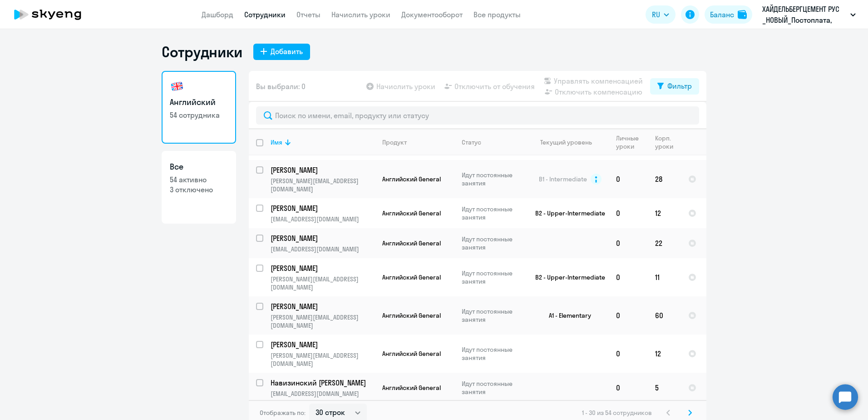 The width and height of the screenshot is (868, 420). Describe the element at coordinates (308, 14) in the screenshot. I see `a: Отчеты` at that location.